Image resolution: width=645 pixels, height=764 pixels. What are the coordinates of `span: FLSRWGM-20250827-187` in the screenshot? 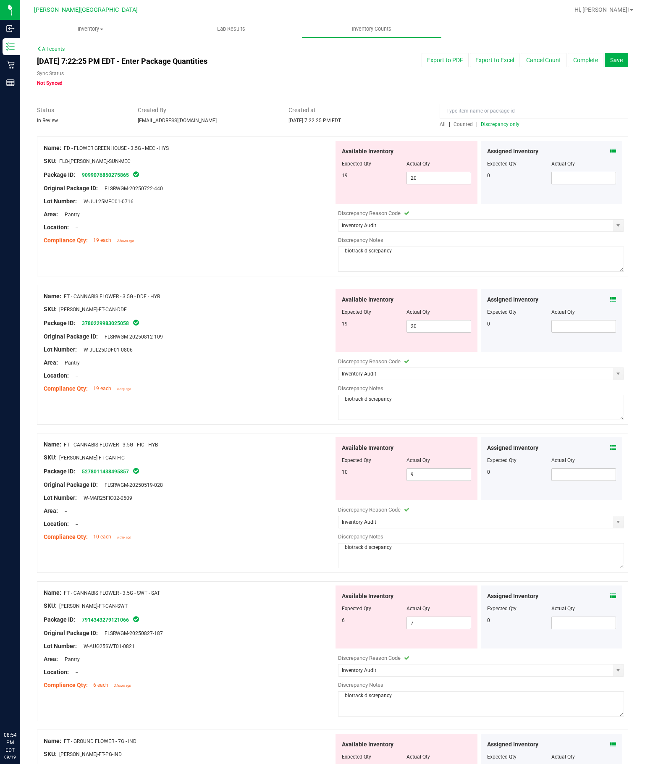 It's located at (131, 633).